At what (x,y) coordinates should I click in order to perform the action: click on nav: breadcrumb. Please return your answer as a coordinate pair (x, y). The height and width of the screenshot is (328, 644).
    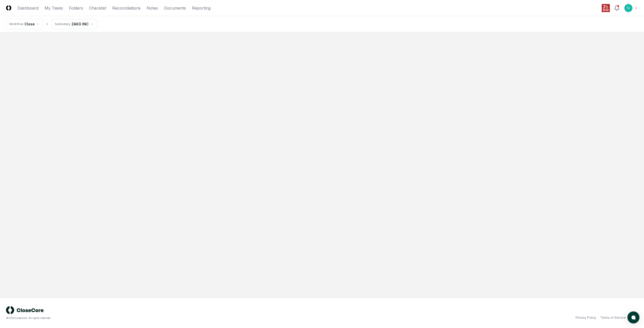
    Looking at the image, I should click on (51, 24).